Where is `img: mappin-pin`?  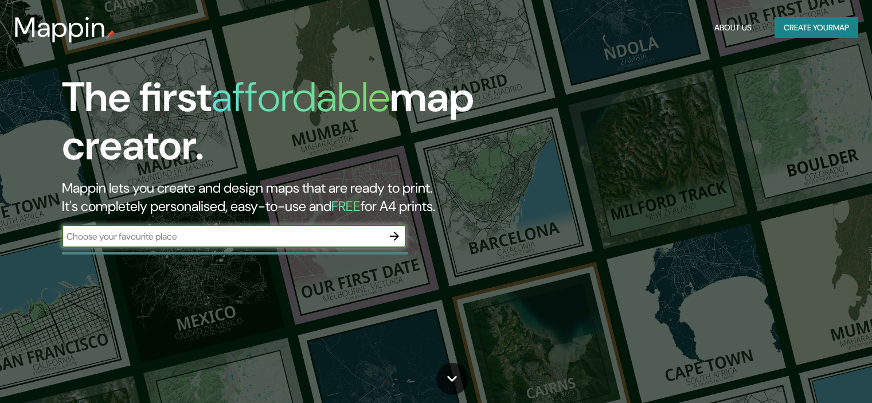
img: mappin-pin is located at coordinates (111, 34).